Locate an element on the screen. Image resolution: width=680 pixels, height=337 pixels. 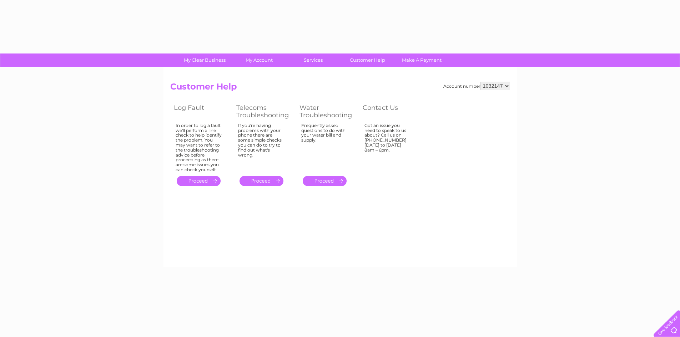
th: Log Fault is located at coordinates (201, 111).